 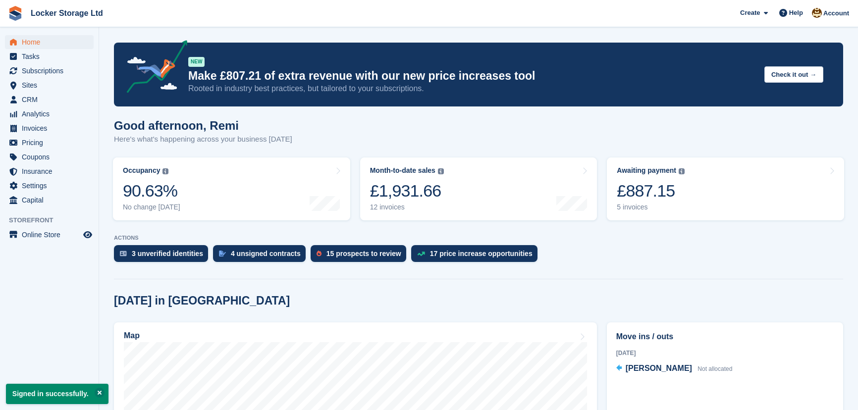 I want to click on a: 3 unverified identities, so click(x=163, y=256).